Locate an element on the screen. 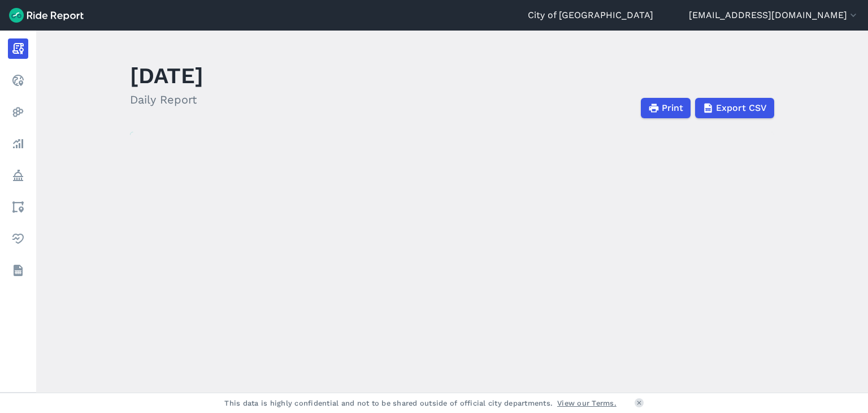 This screenshot has width=868, height=413. a: Analyze is located at coordinates (18, 144).